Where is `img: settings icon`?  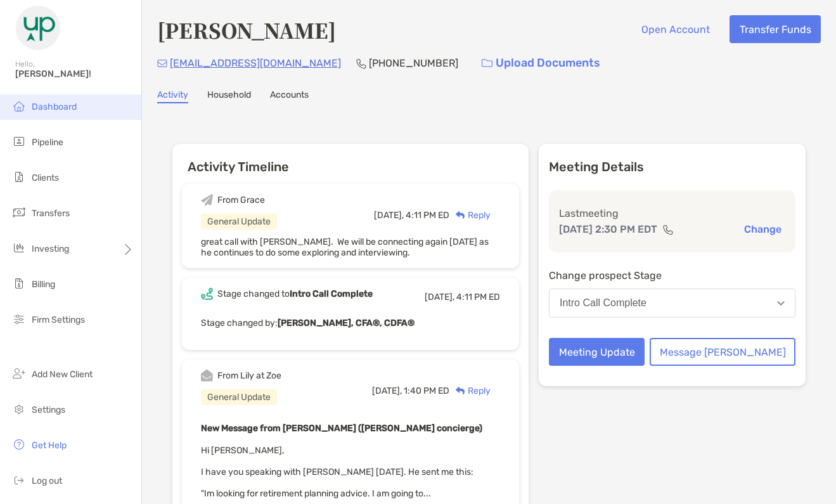
img: settings icon is located at coordinates (19, 409).